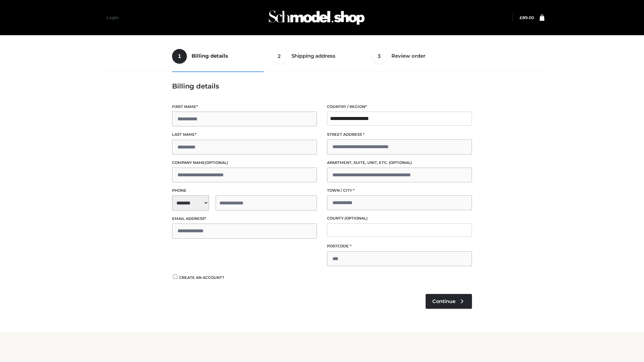 The image size is (644, 362). Describe the element at coordinates (175, 277) in the screenshot. I see `input: Create an account?` at that location.